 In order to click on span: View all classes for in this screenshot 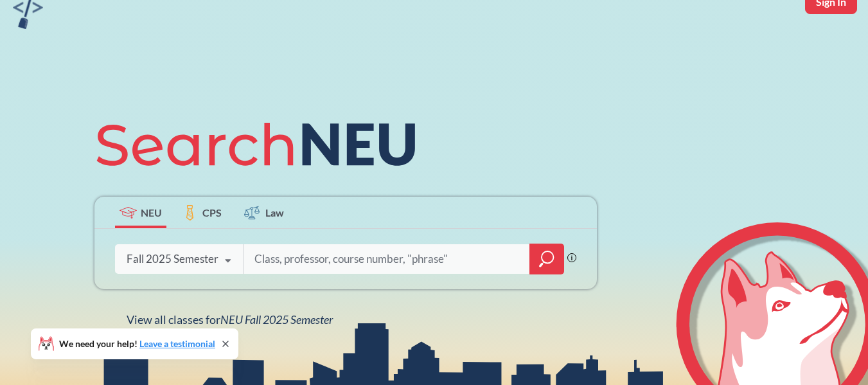, I will do `click(229, 319)`.